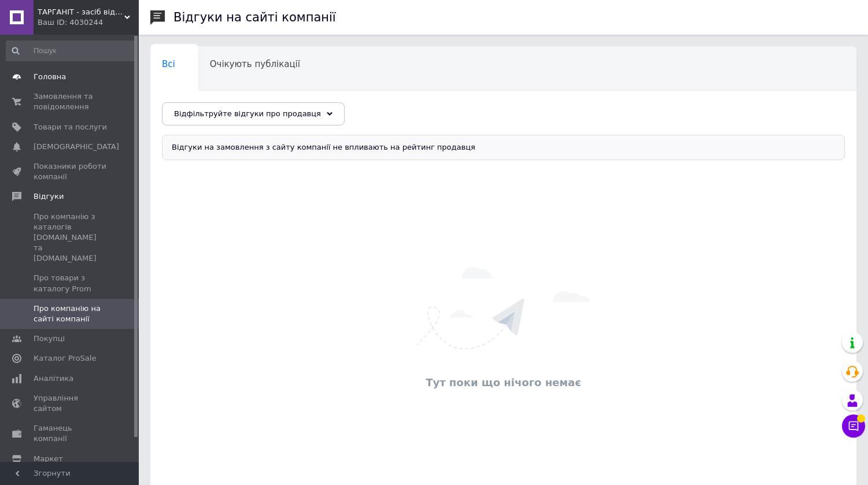 This screenshot has width=868, height=485. Describe the element at coordinates (70, 314) in the screenshot. I see `span: Про компанію на сайті компанії` at that location.